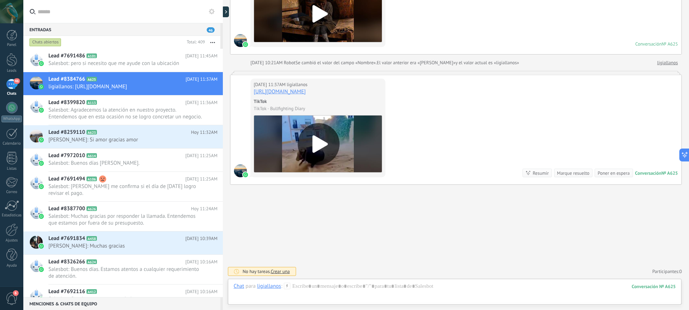 The height and width of the screenshot is (310, 689). I want to click on span: Se cambió el valor del campo «Nombre»., so click(336, 63).